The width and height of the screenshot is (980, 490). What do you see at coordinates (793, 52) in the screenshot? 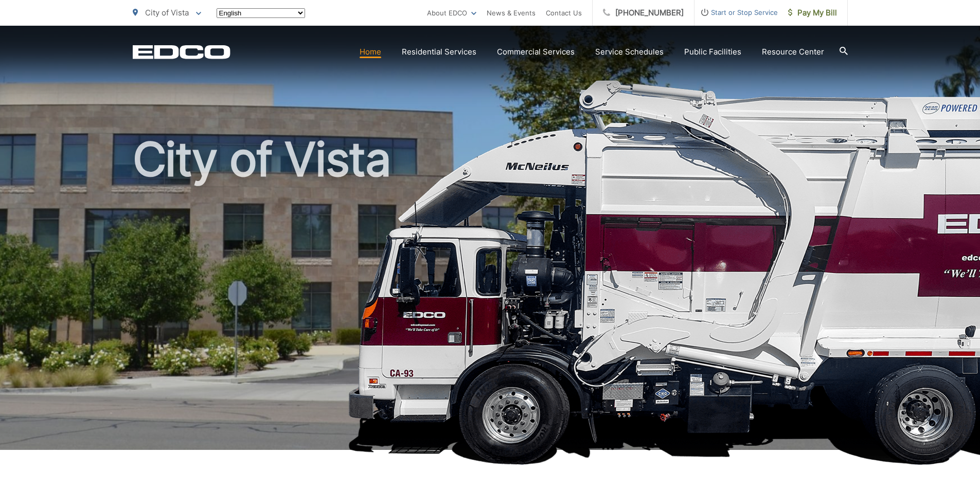
I see `a: Resource Center` at bounding box center [793, 52].